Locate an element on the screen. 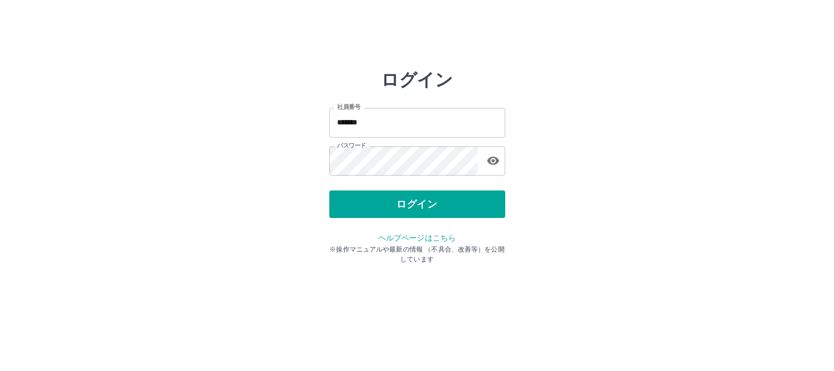 This screenshot has height=371, width=834. label: 社員番号 is located at coordinates (349, 107).